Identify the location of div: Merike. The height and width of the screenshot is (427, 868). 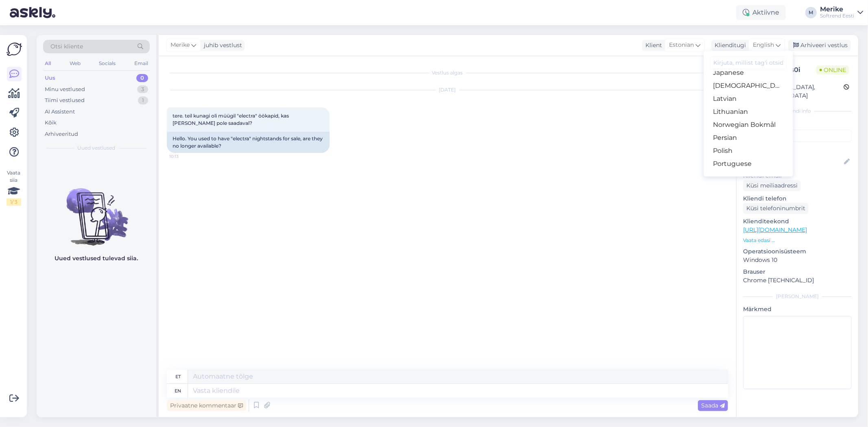
(837, 9).